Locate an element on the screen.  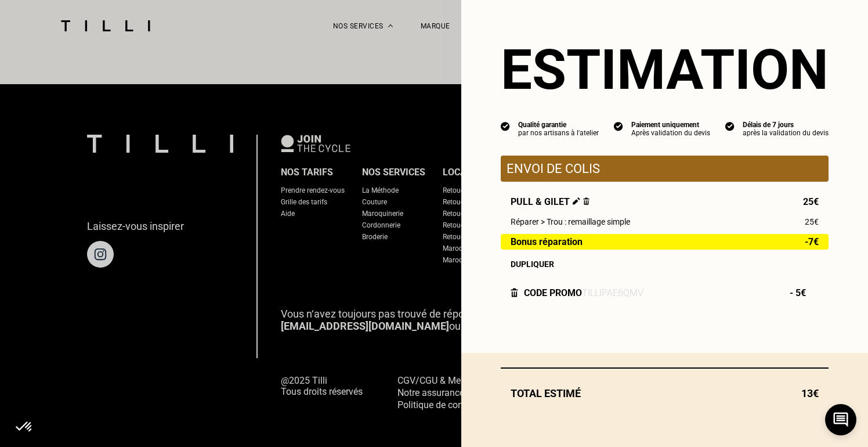
span: Bonus réparation is located at coordinates (547, 241).